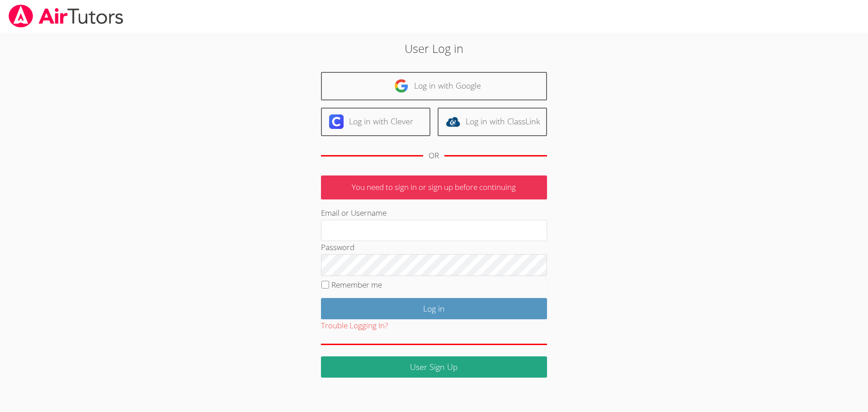  I want to click on div: OR, so click(434, 156).